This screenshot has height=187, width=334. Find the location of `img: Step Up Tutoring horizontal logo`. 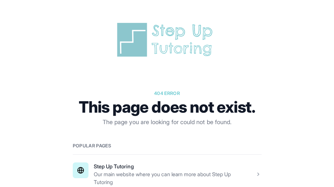

img: Step Up Tutoring horizontal logo is located at coordinates (167, 40).